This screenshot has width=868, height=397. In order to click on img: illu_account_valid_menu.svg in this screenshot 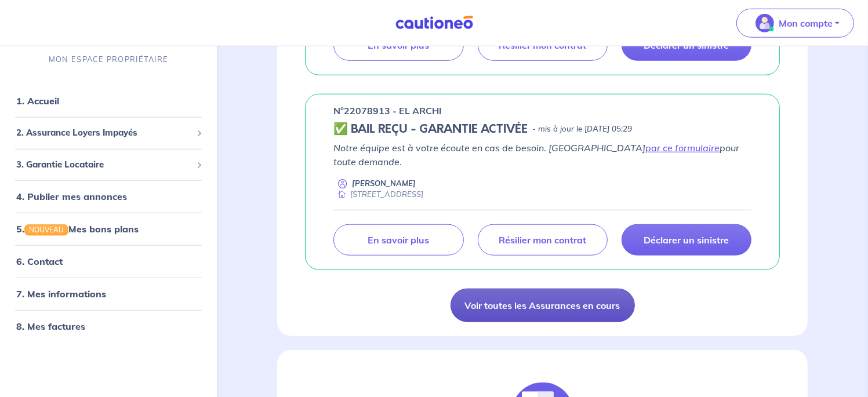, I will do `click(765, 23)`.